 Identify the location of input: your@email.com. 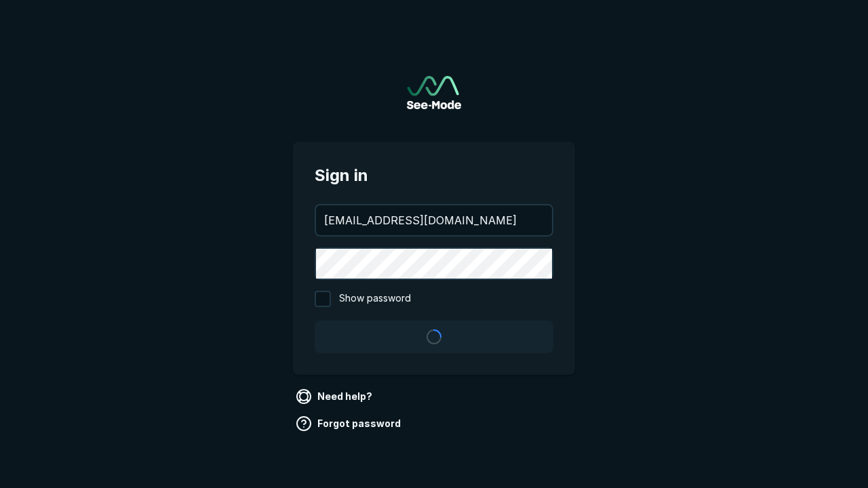
(434, 220).